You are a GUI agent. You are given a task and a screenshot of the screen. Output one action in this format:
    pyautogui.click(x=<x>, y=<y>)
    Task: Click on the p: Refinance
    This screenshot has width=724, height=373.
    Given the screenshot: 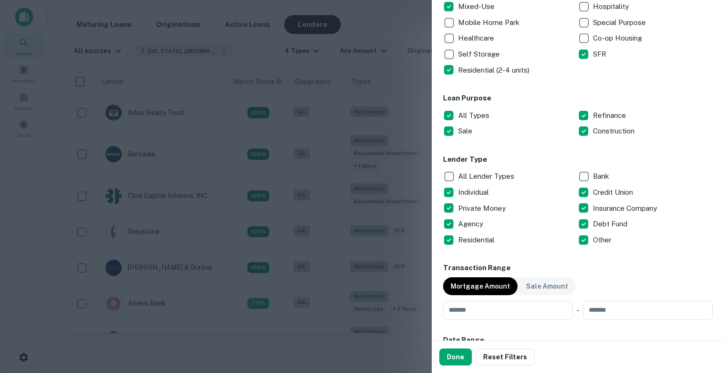 What is the action you would take?
    pyautogui.click(x=611, y=116)
    